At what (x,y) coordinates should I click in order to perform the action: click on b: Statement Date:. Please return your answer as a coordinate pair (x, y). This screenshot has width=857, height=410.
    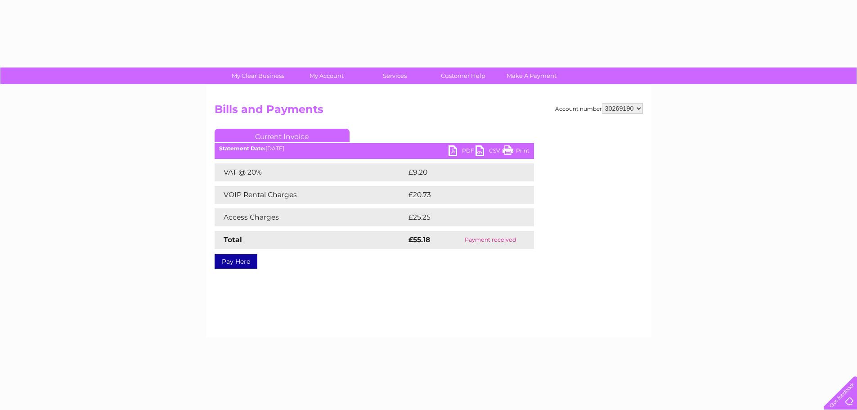
    Looking at the image, I should click on (242, 148).